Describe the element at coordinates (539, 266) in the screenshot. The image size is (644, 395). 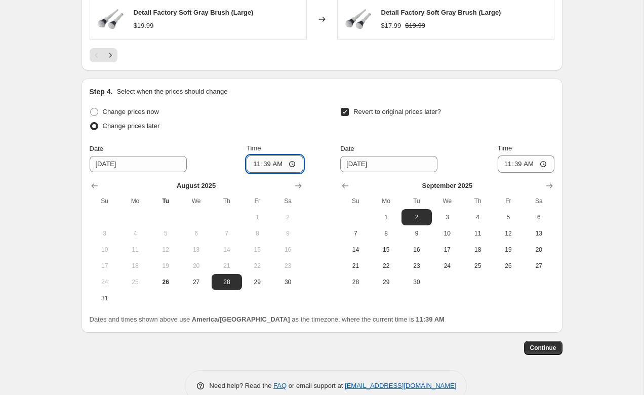
I see `button: Saturday September 27 2025` at that location.